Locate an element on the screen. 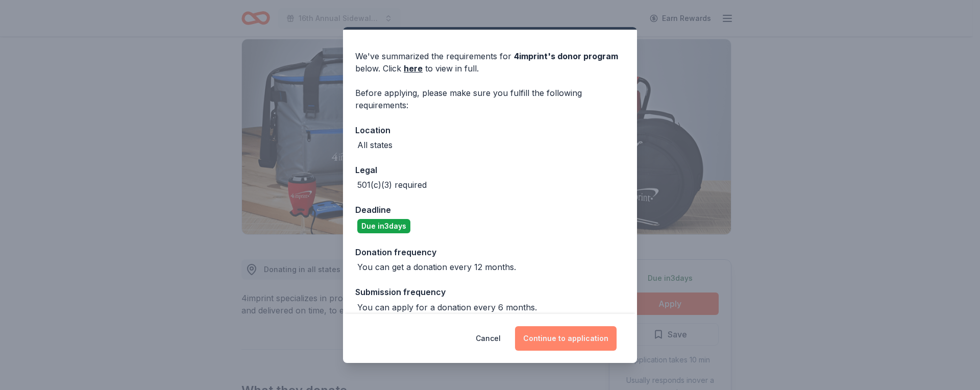 This screenshot has height=390, width=980. div: You can apply for a donation every 6 months. is located at coordinates (447, 307).